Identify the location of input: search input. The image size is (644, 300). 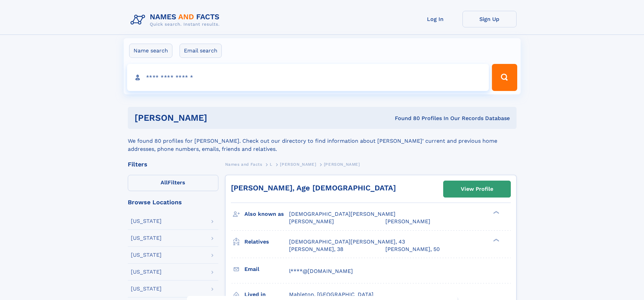
(308, 78).